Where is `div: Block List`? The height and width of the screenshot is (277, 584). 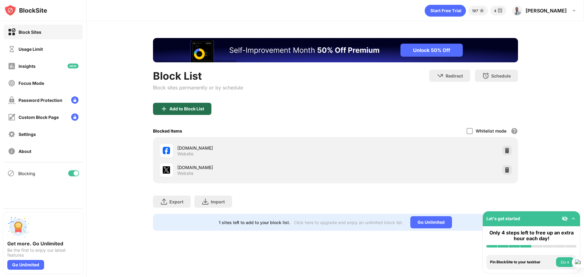
div: Block List is located at coordinates (198, 76).